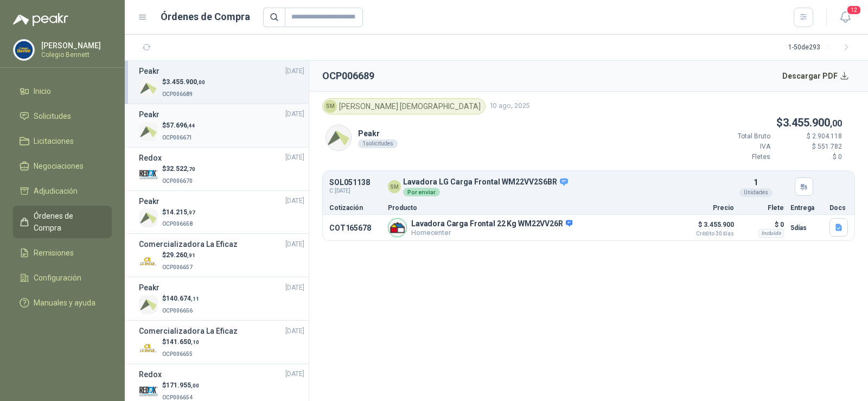 The height and width of the screenshot is (401, 868). Describe the element at coordinates (178, 397) in the screenshot. I see `span: OCP006654` at that location.